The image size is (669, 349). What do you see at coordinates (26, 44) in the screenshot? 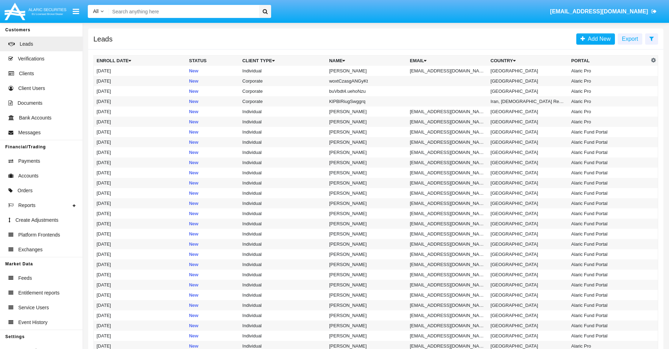
I see `span: Leads` at bounding box center [26, 44].